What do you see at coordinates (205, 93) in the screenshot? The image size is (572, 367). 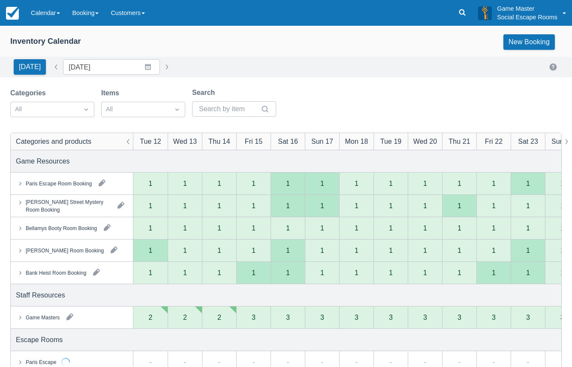 I see `label: Search` at bounding box center [205, 93].